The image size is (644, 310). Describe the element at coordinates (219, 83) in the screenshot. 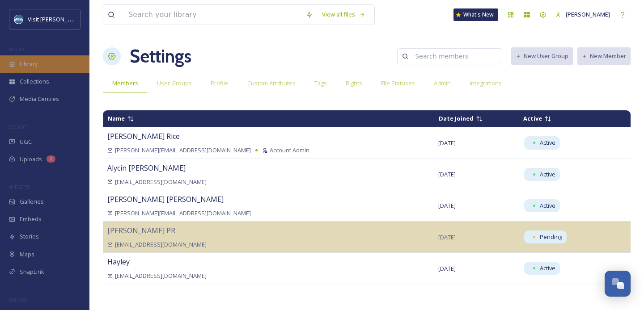

I see `span: Profile` at that location.